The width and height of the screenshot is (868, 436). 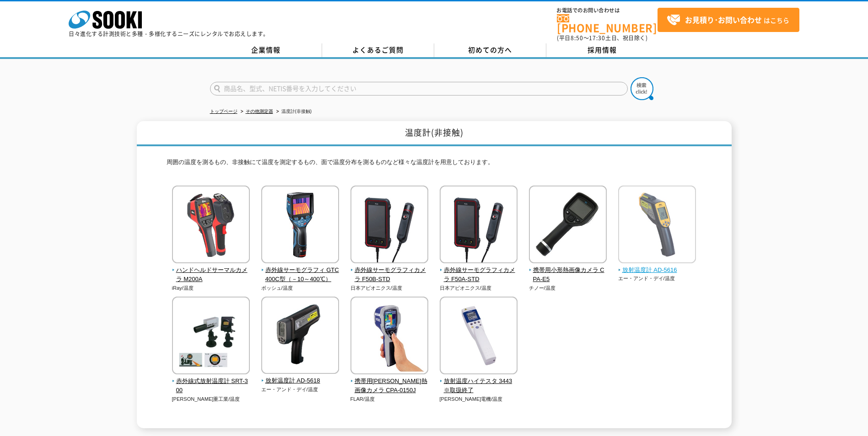 I want to click on span: ハンドヘルドサーマルカメラ M200A, so click(x=211, y=275).